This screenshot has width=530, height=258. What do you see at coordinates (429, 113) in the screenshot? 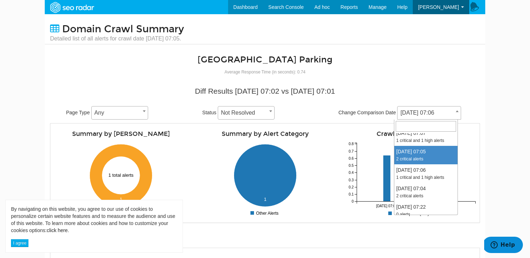
I see `span: 10/07/2025 07:06` at bounding box center [429, 113].